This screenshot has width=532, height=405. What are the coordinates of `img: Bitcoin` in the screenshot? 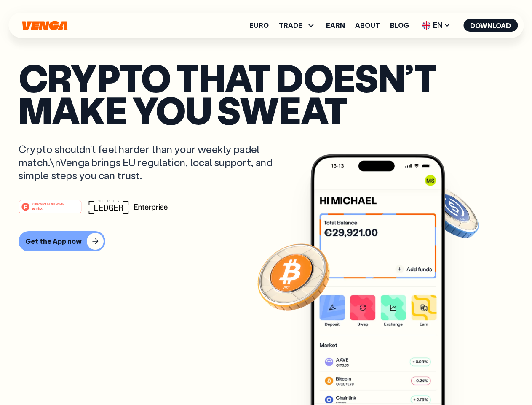 It's located at (294, 276).